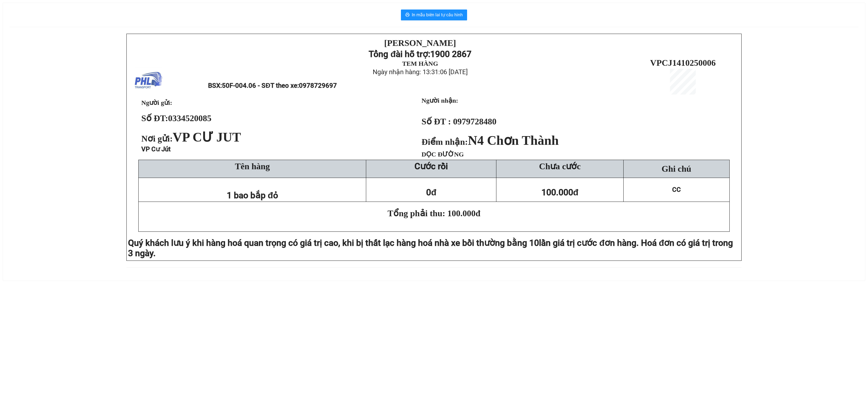 The height and width of the screenshot is (420, 868). Describe the element at coordinates (279, 86) in the screenshot. I see `span: 50F-004.06 - SĐT theo xe:` at that location.